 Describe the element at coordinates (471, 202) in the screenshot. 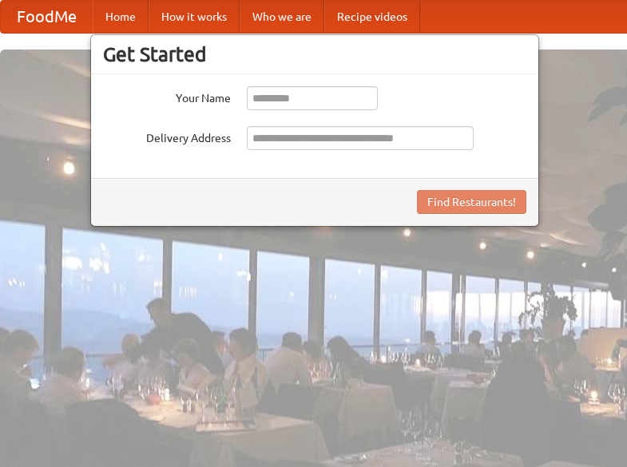

I see `button: Find Restaurants!` at that location.